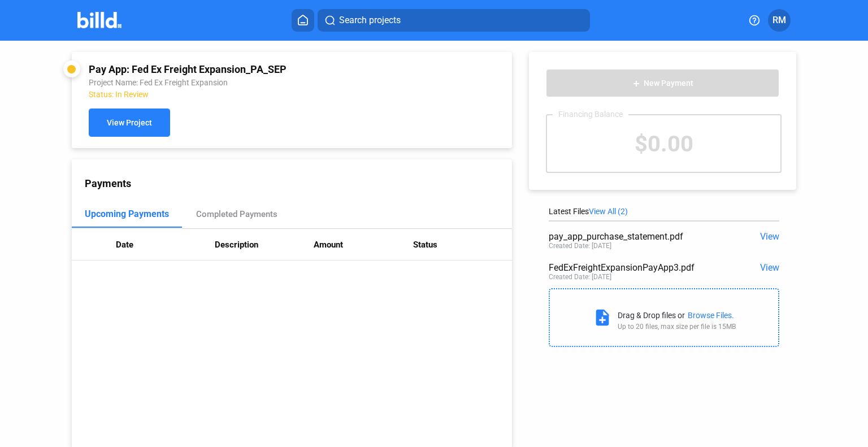 The width and height of the screenshot is (868, 447). What do you see at coordinates (603, 318) in the screenshot?
I see `mat-icon: note_add` at bounding box center [603, 318].